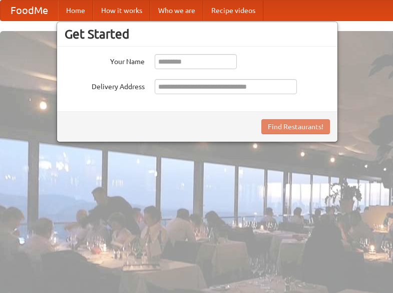 This screenshot has width=393, height=293. What do you see at coordinates (295, 127) in the screenshot?
I see `button: Find Restaurants!` at bounding box center [295, 127].